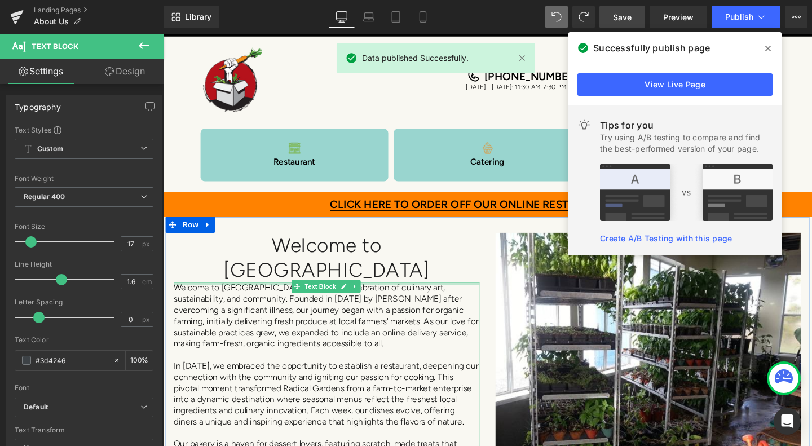 This screenshot has height=446, width=812. Describe the element at coordinates (787, 421) in the screenshot. I see `div: Open Intercom Messenger` at that location.